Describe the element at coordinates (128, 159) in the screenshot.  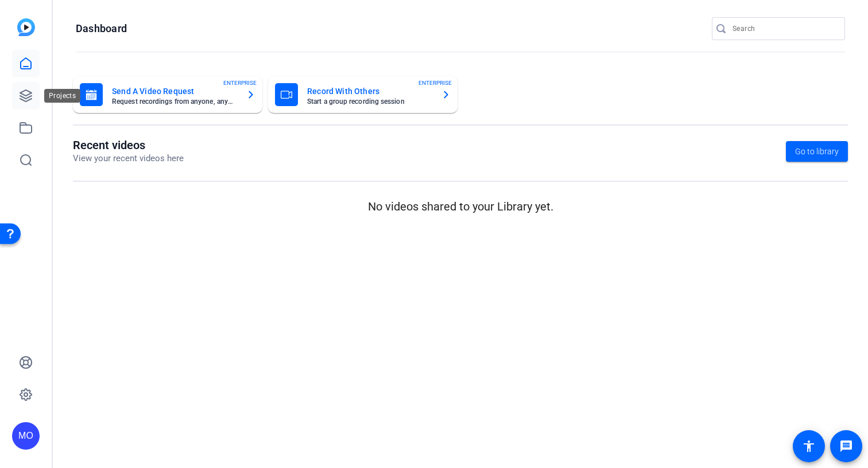
I see `p: View your recent videos here` at that location.